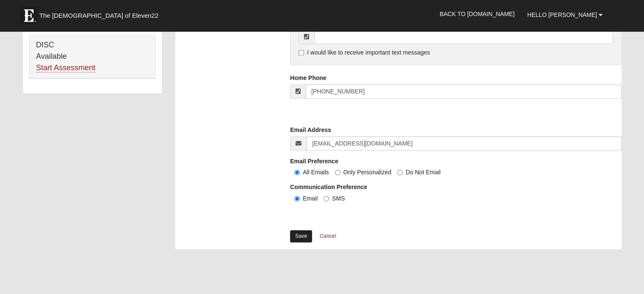 The height and width of the screenshot is (294, 644). I want to click on a: Save, so click(301, 236).